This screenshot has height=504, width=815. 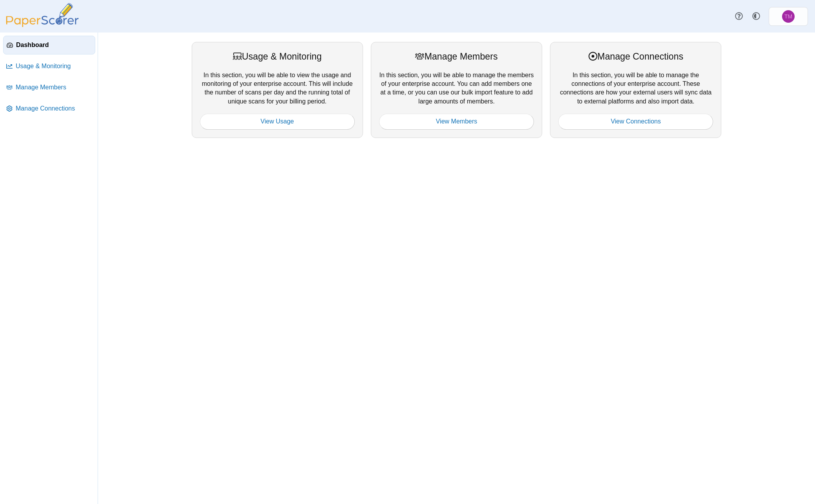 What do you see at coordinates (456, 57) in the screenshot?
I see `div: Manage Members` at bounding box center [456, 57].